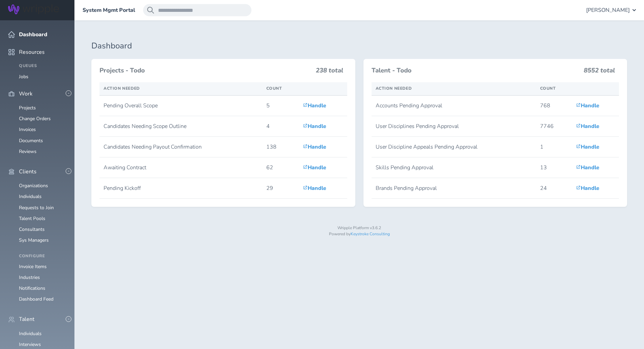 This screenshot has width=644, height=349. I want to click on a: Requests to Join, so click(36, 208).